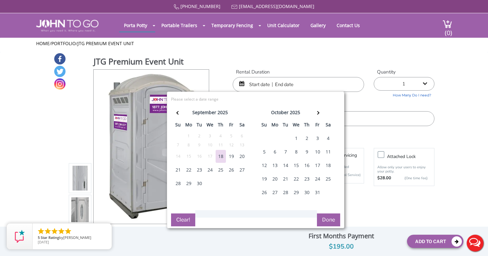  I want to click on span: 5, so click(39, 238).